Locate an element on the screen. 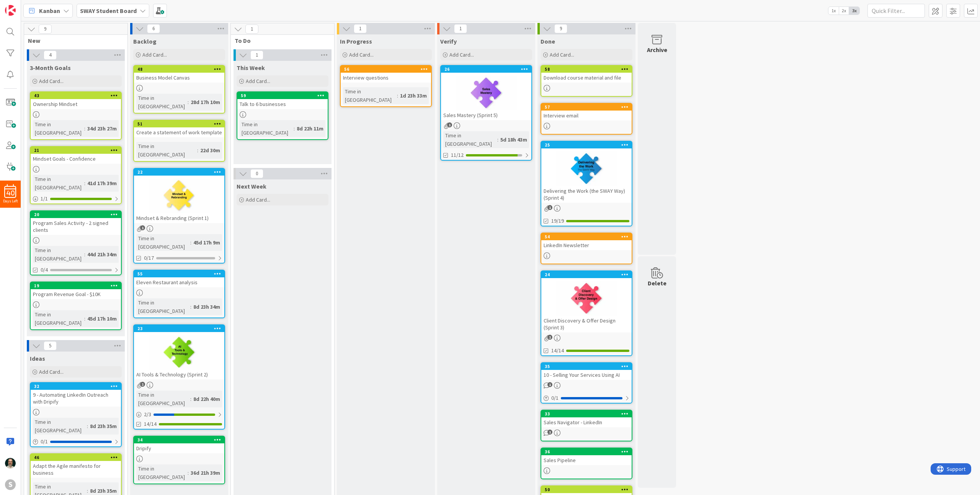 Image resolution: width=980 pixels, height=495 pixels. div: Mindset & Rebranding (Sprint 1) is located at coordinates (179, 218).